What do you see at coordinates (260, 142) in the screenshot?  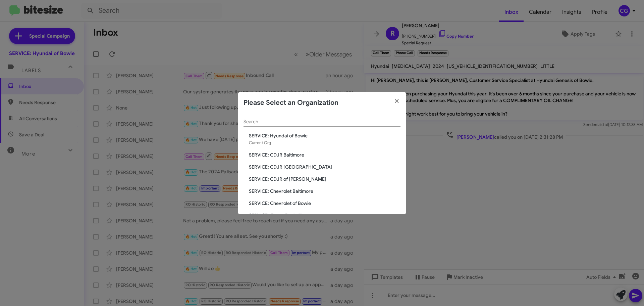 I see `span: Current Org` at bounding box center [260, 142].